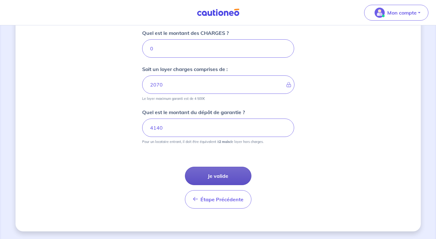 The width and height of the screenshot is (436, 239). Describe the element at coordinates (401, 13) in the screenshot. I see `p: Mon compte` at that location.